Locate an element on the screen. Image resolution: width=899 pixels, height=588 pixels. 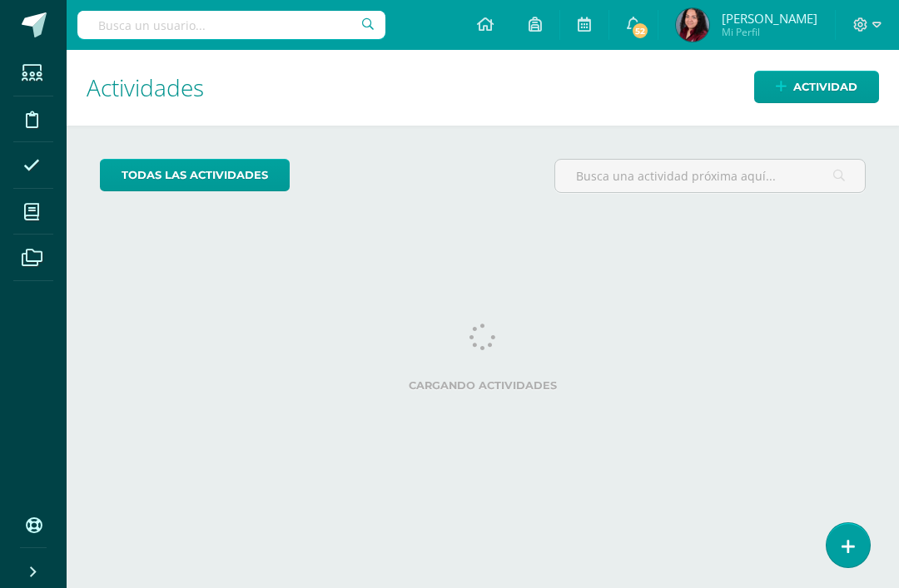
span: Actividad is located at coordinates (825, 87).